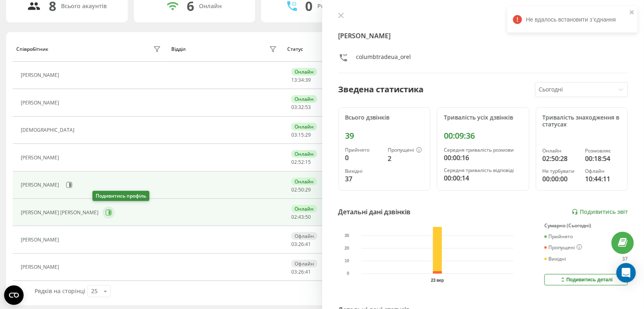 The width and height of the screenshot is (644, 309). I want to click on span: 32, so click(301, 107).